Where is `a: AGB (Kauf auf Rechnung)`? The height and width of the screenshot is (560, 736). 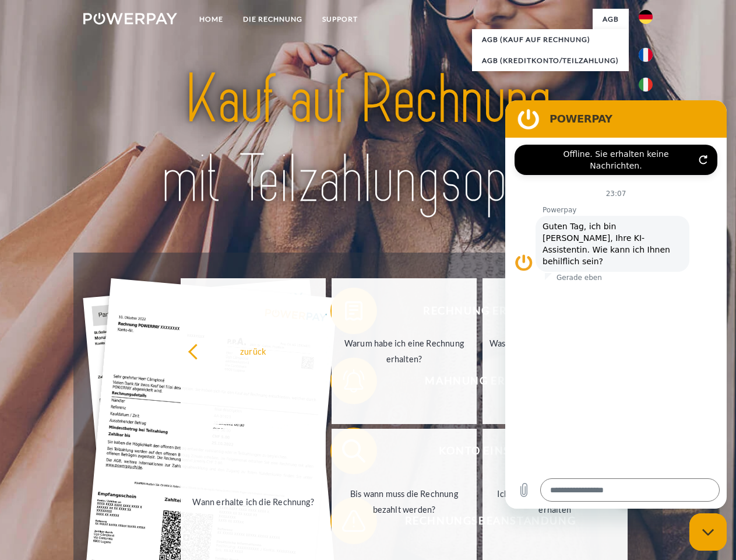
a: AGB (Kauf auf Rechnung) is located at coordinates (550, 40).